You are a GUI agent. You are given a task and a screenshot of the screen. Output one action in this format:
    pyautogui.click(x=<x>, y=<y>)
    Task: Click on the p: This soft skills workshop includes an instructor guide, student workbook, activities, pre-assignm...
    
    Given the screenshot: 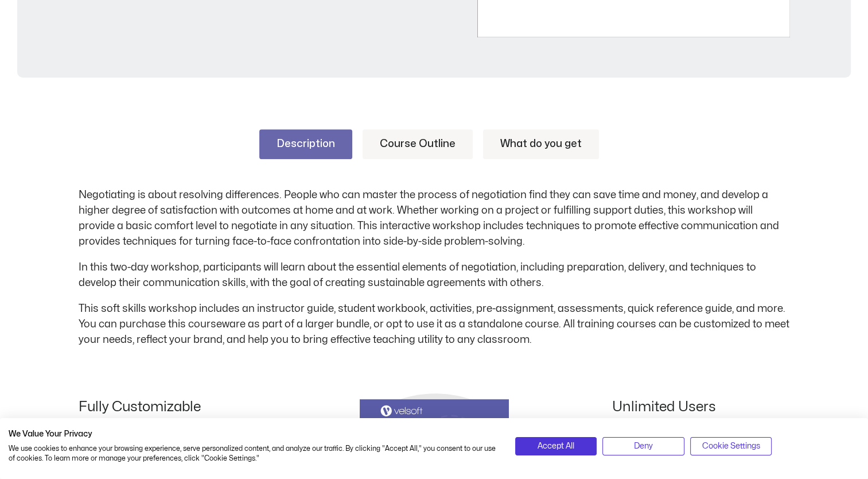 What is the action you would take?
    pyautogui.click(x=434, y=323)
    